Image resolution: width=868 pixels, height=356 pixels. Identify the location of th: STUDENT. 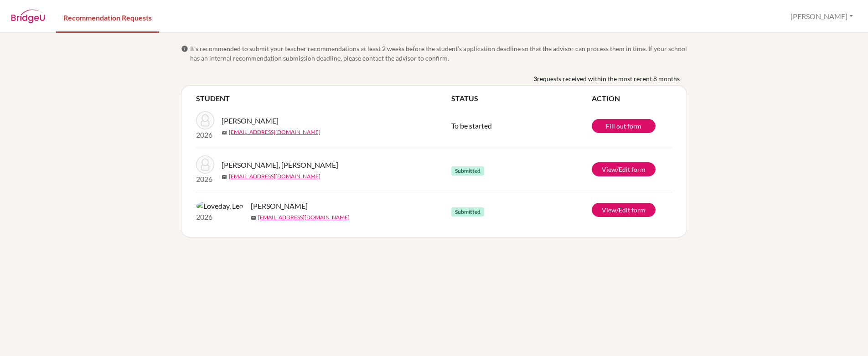
(324, 98).